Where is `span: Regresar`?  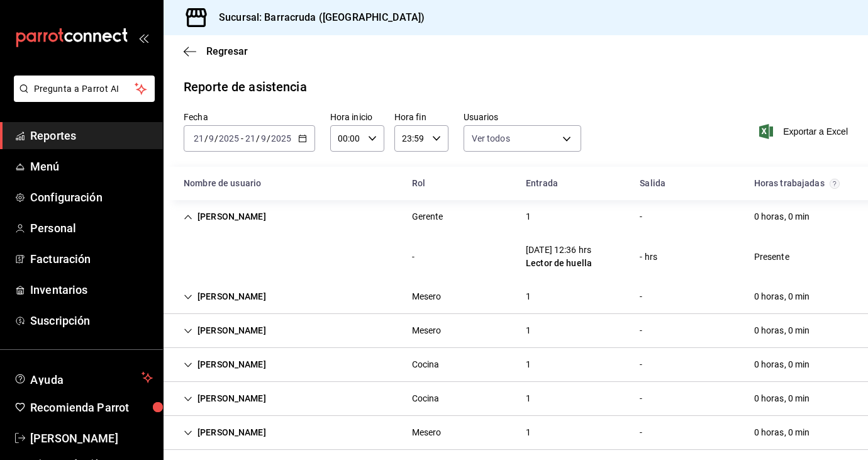 span: Regresar is located at coordinates (227, 51).